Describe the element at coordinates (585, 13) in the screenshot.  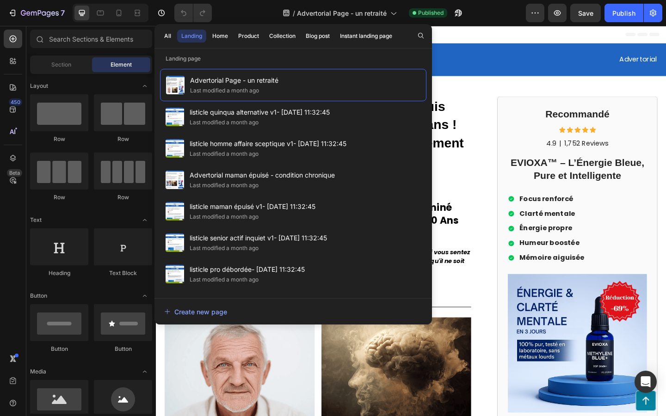
I see `span: Save` at that location.